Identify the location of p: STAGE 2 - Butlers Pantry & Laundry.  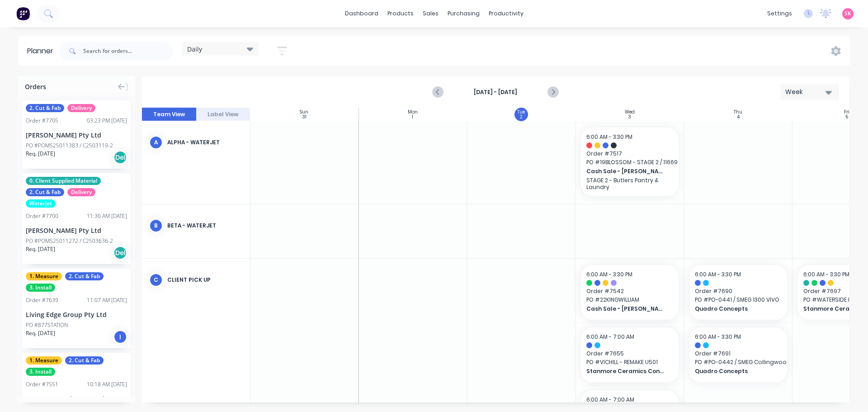
(629, 183).